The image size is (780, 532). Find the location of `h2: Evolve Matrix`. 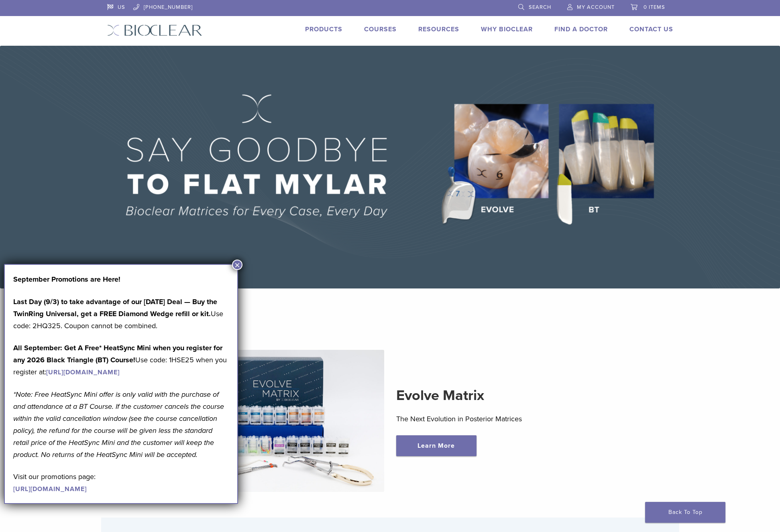

h2: Evolve Matrix is located at coordinates (505, 396).